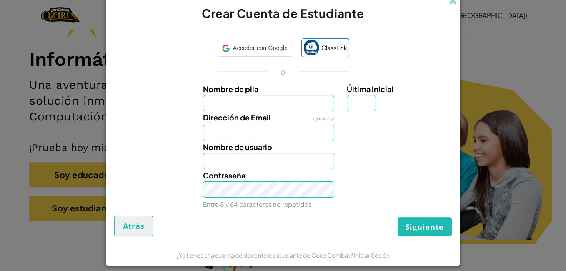 This screenshot has width=566, height=271. Describe the element at coordinates (334, 47) in the screenshot. I see `span: ClassLink` at that location.